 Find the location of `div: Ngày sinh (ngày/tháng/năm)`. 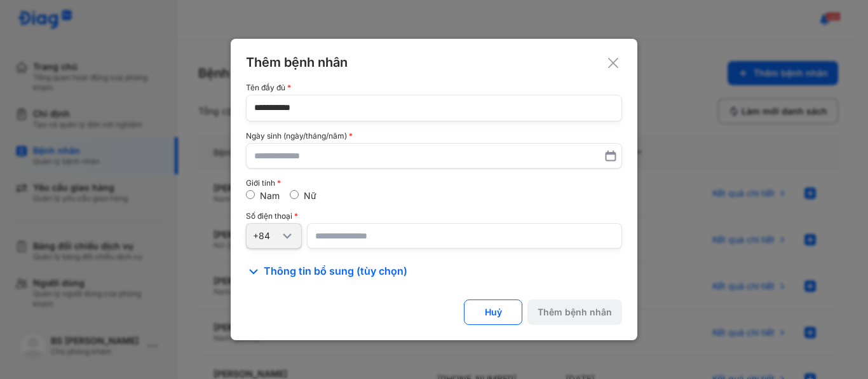

div: Ngày sinh (ngày/tháng/năm) is located at coordinates (434, 136).